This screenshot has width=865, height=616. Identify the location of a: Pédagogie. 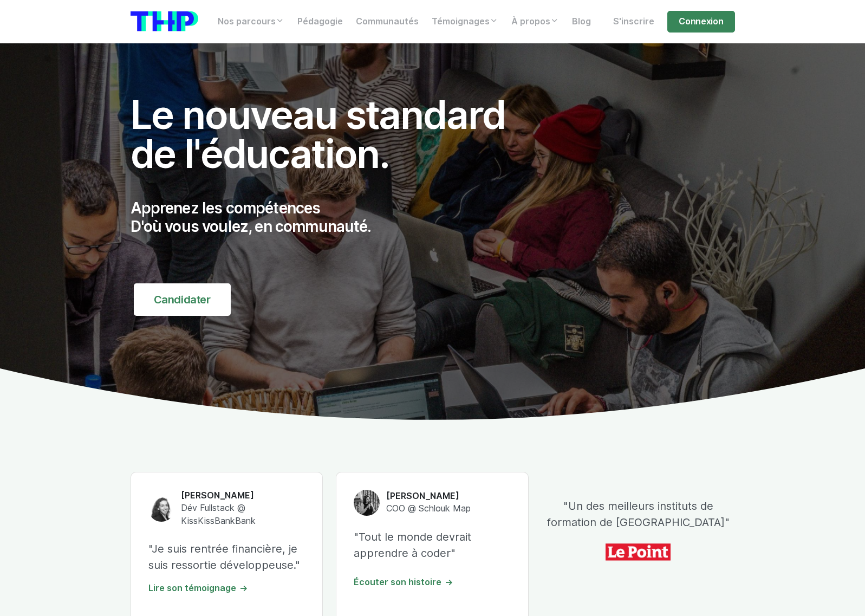
(321, 22).